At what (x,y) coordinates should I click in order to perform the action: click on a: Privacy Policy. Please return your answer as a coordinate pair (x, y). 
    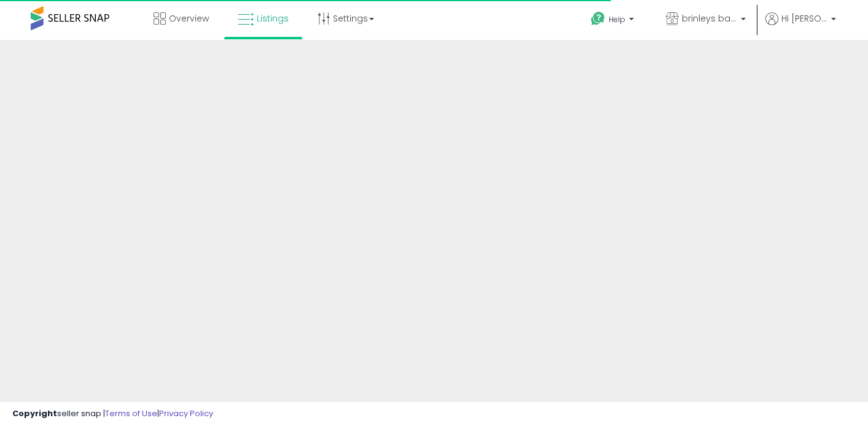
    Looking at the image, I should click on (186, 413).